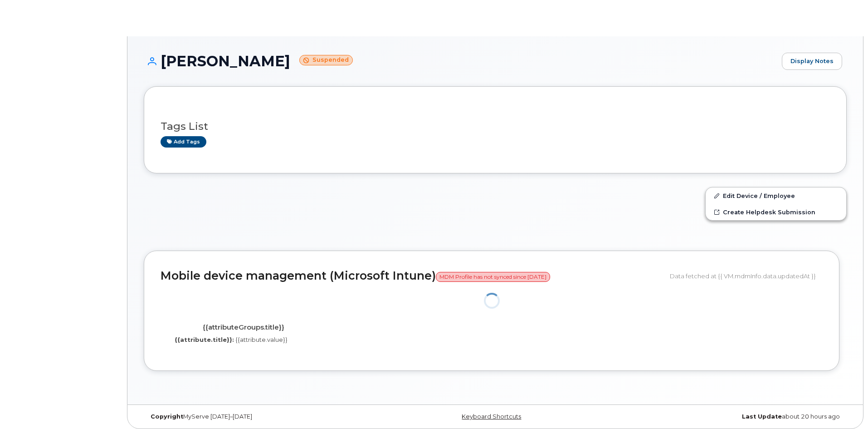 The height and width of the screenshot is (429, 868). What do you see at coordinates (495, 126) in the screenshot?
I see `h3: Tags List` at bounding box center [495, 126].